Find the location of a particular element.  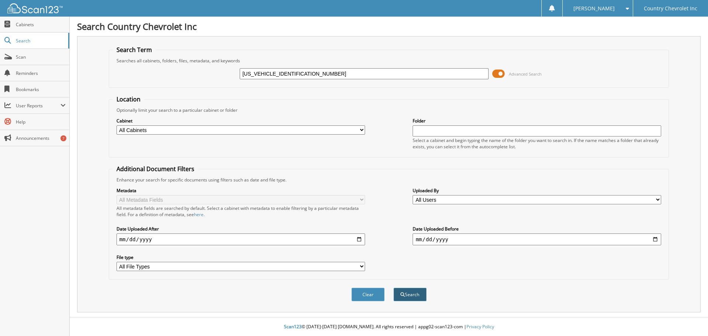

a: Privacy Policy is located at coordinates (480, 326).